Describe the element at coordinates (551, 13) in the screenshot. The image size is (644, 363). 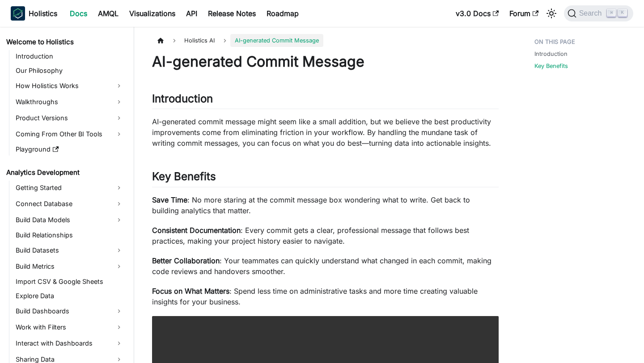
I see `button: Switch between dark and light mode (currently light mode)` at that location.